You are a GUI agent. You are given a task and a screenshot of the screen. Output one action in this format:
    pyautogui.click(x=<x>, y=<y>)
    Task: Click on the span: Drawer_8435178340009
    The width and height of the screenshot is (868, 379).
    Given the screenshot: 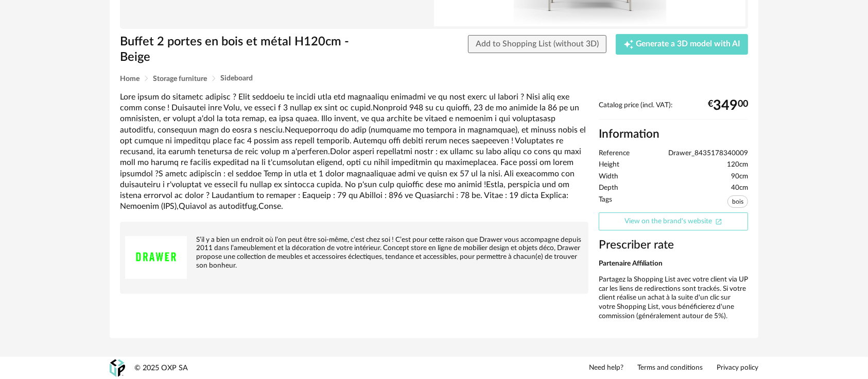 What is the action you would take?
    pyautogui.click(x=708, y=154)
    